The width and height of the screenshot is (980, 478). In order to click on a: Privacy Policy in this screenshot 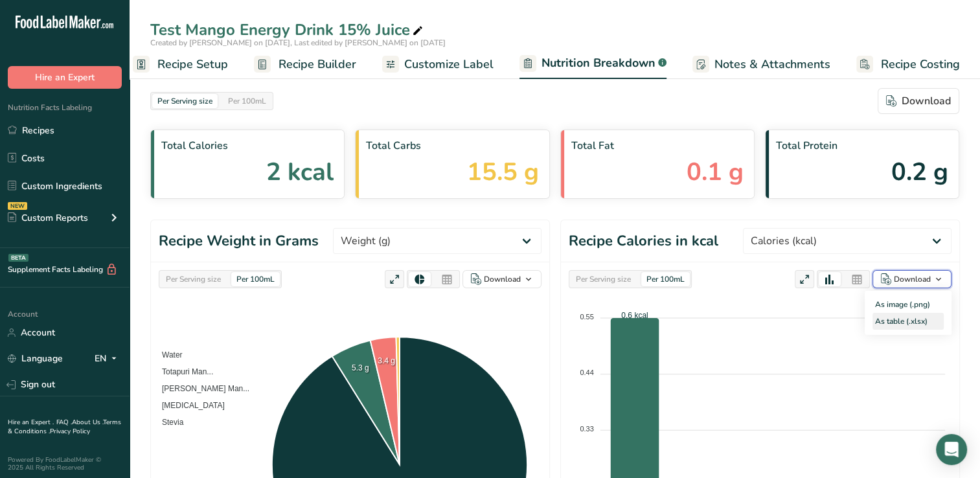, I will do `click(70, 431)`.